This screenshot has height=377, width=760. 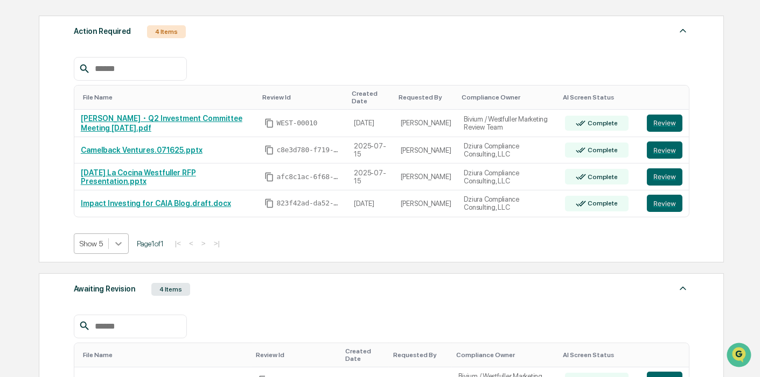 What do you see at coordinates (102, 31) in the screenshot?
I see `div: Action Required` at bounding box center [102, 31].